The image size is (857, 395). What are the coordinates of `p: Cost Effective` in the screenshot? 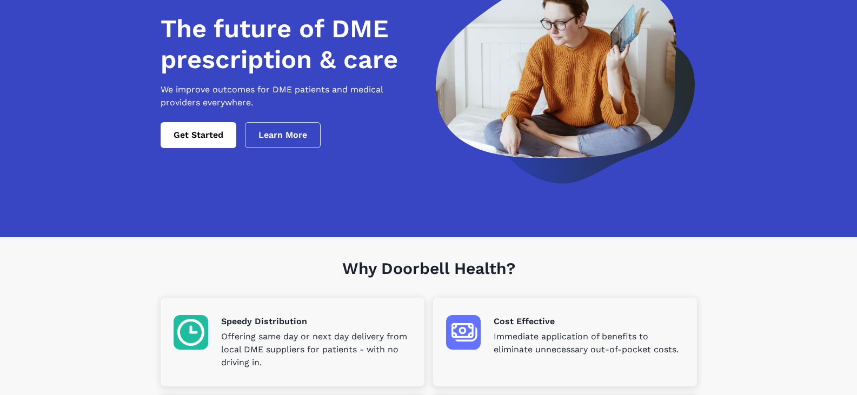 It's located at (589, 322).